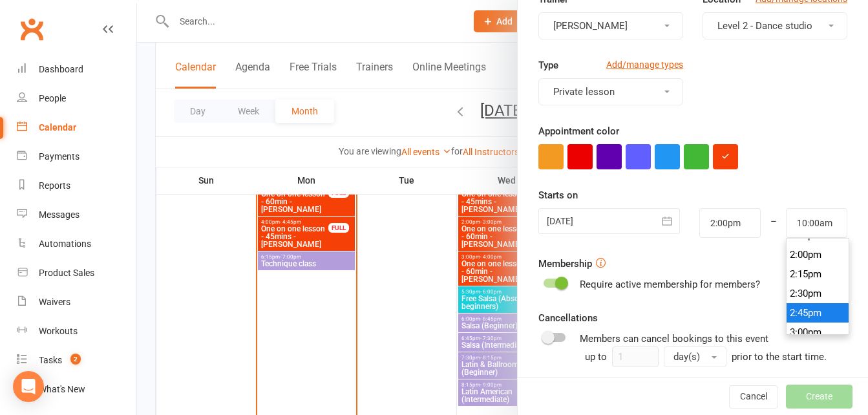  Describe the element at coordinates (76, 69) in the screenshot. I see `a: Dashboard` at that location.